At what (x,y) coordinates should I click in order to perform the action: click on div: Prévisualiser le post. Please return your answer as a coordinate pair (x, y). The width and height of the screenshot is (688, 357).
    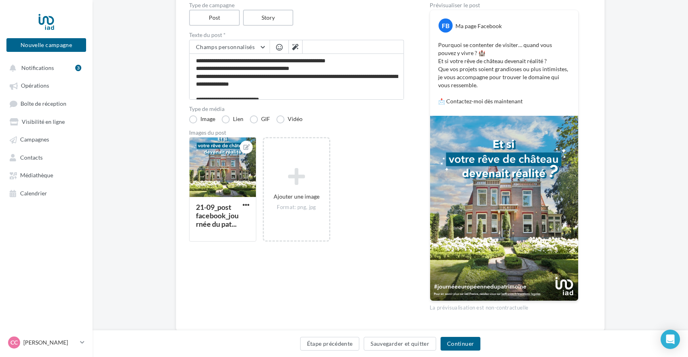
    Looking at the image, I should click on (504, 5).